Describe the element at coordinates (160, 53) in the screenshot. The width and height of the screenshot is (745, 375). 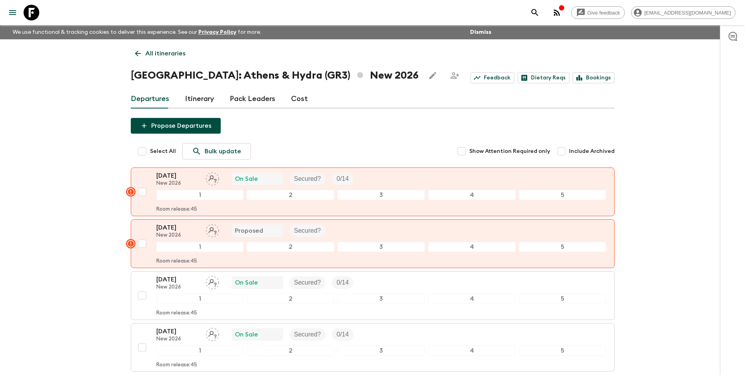
I see `a: All itineraries` at that location.